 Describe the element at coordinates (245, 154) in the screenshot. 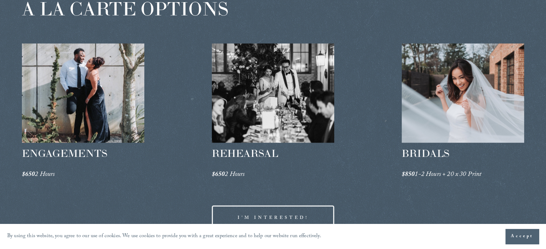

I see `span: REHEARSAL` at that location.